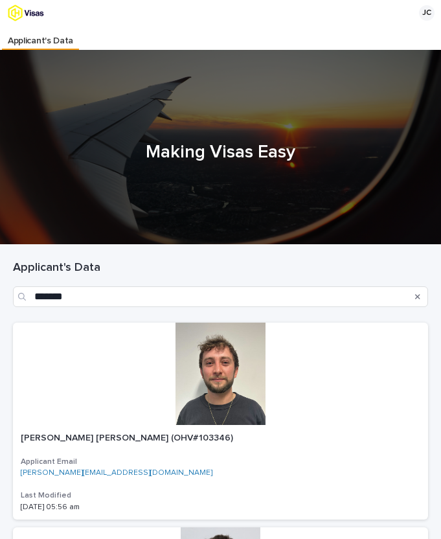  I want to click on h1: Making Visas Easy, so click(220, 152).